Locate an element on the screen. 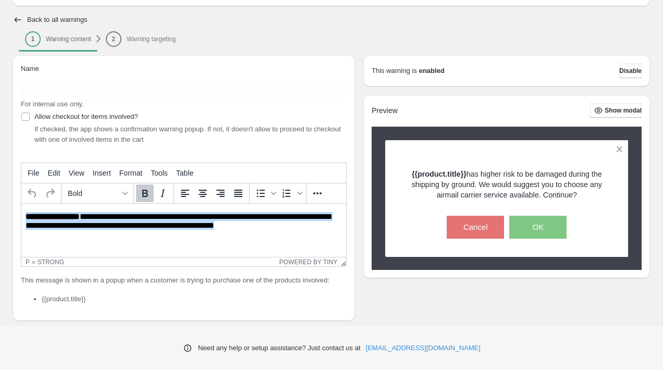  span: Show modal is located at coordinates (623, 110).